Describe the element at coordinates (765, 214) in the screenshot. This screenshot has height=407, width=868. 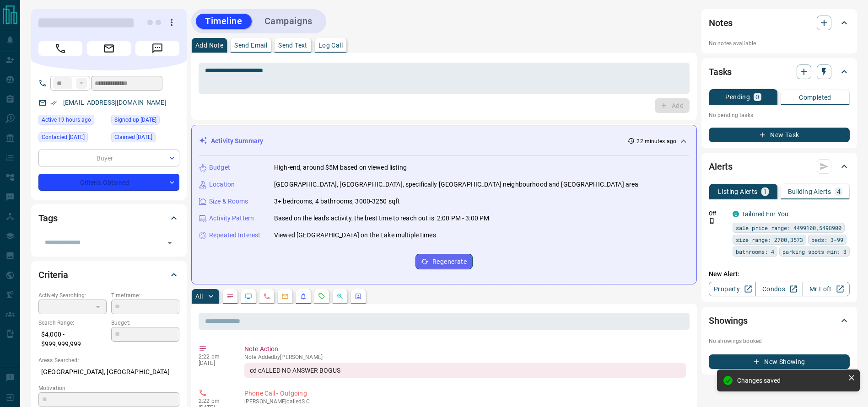
I see `a: Tailored For You` at that location.